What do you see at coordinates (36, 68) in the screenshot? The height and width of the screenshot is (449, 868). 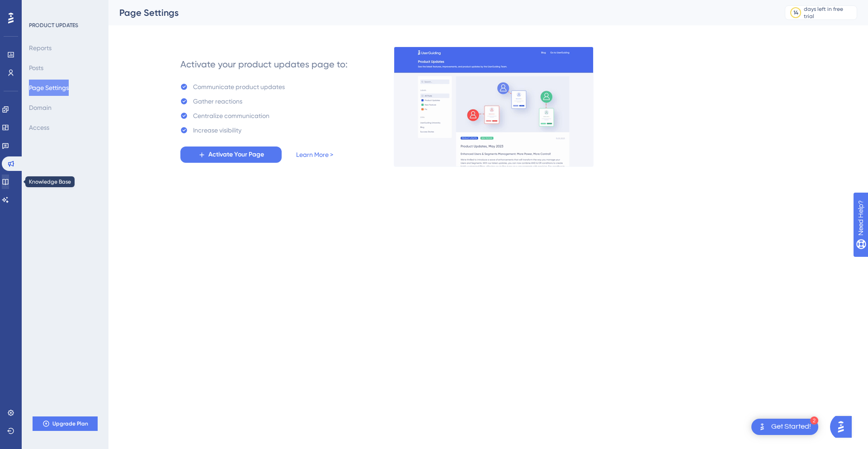 I see `button: Posts` at bounding box center [36, 68].